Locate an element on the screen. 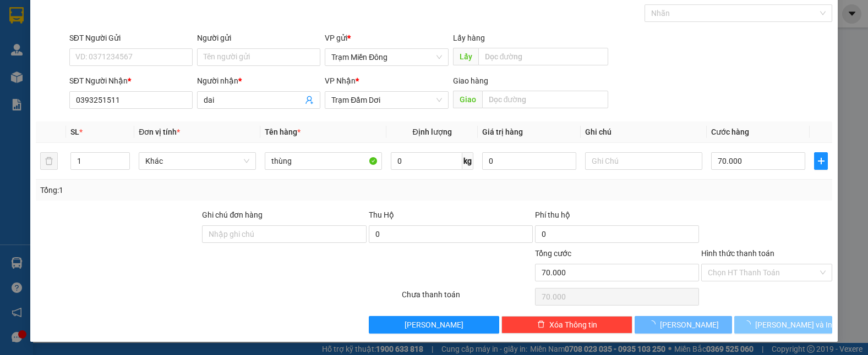  div: Người nhận is located at coordinates (259, 81).